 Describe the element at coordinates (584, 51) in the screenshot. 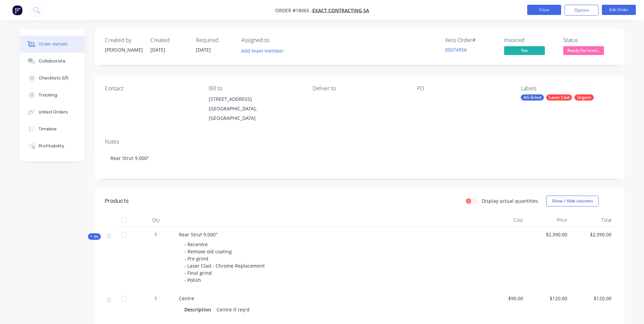

I see `button: Ready For Invoi...` at that location.